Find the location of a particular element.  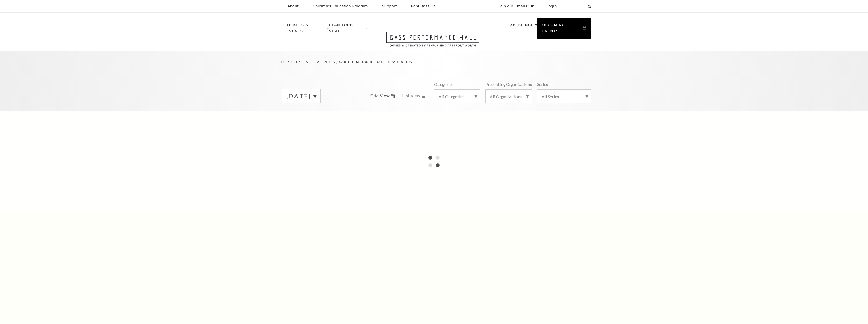

label: All Organizations is located at coordinates (509, 96).